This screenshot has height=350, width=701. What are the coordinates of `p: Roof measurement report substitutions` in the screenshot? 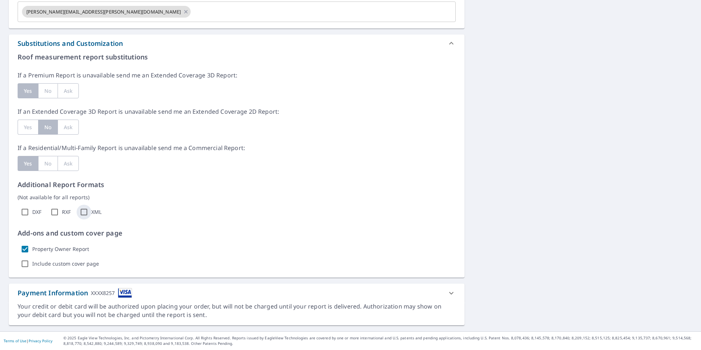 It's located at (236, 57).